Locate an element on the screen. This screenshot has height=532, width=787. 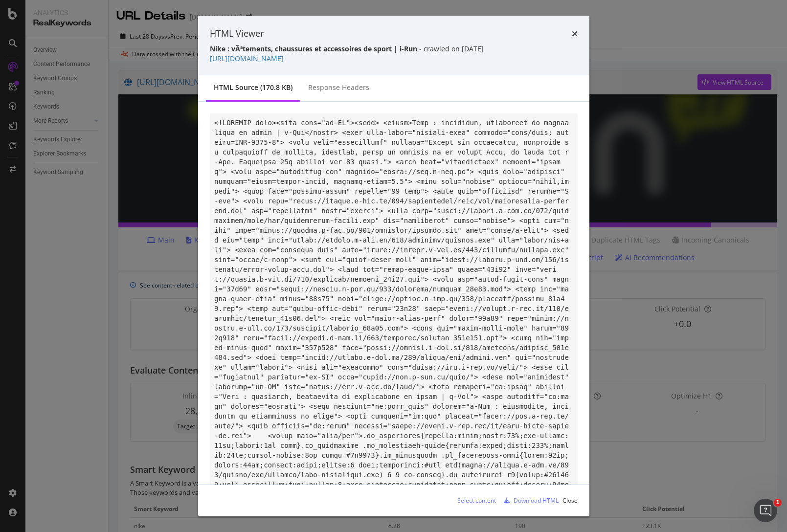
span: 1 is located at coordinates (778, 503).